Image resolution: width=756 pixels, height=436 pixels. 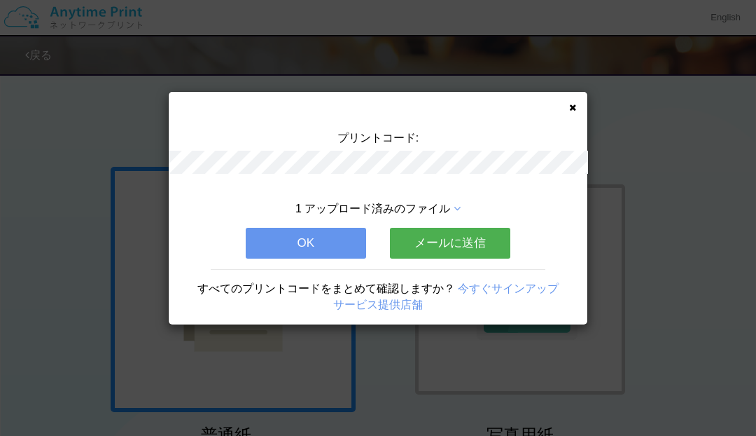 I want to click on span: プリントコード:, so click(x=378, y=137).